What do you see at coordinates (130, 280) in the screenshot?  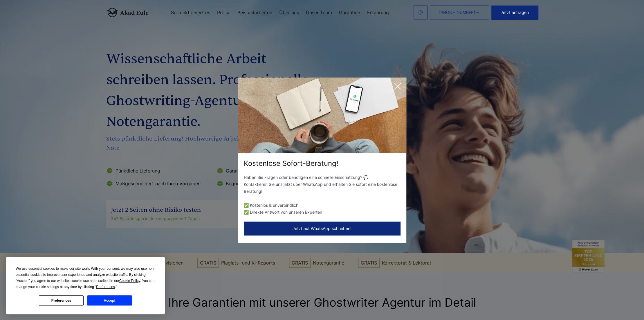 I see `span: Cookie Policy` at bounding box center [130, 280].